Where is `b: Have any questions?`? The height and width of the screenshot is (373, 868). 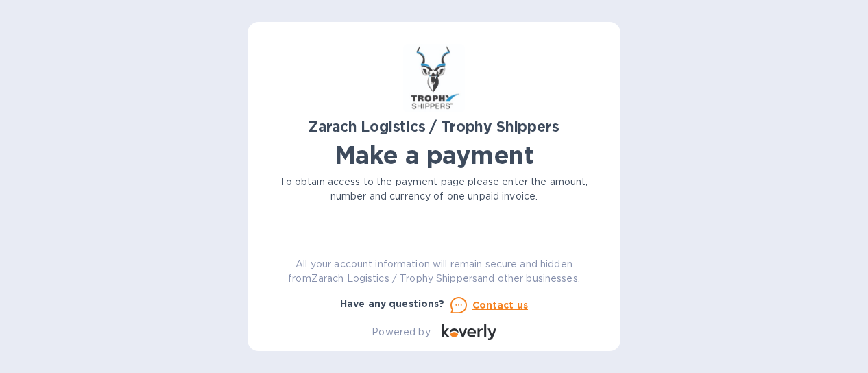 b: Have any questions? is located at coordinates (392, 304).